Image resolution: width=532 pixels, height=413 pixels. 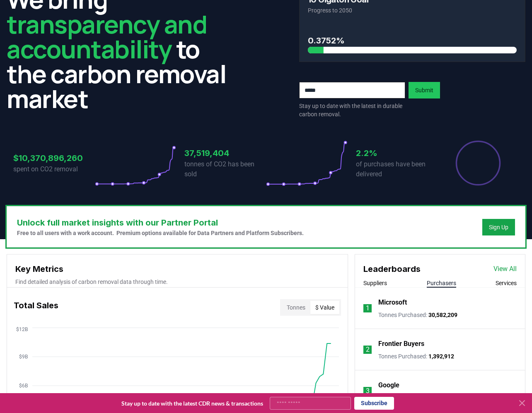 I want to click on span: 1,392,912, so click(x=441, y=356).